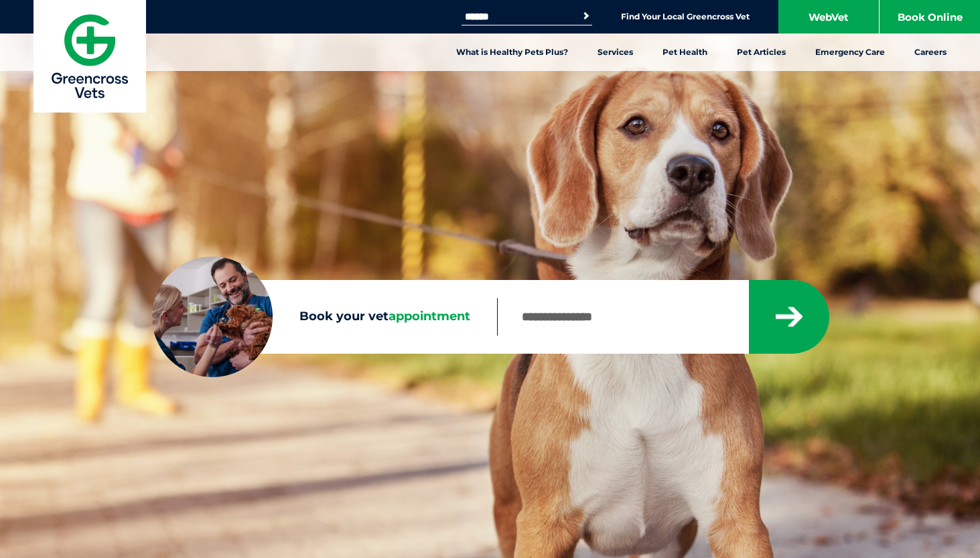 The image size is (980, 558). What do you see at coordinates (850, 53) in the screenshot?
I see `a: Emergency Care` at bounding box center [850, 53].